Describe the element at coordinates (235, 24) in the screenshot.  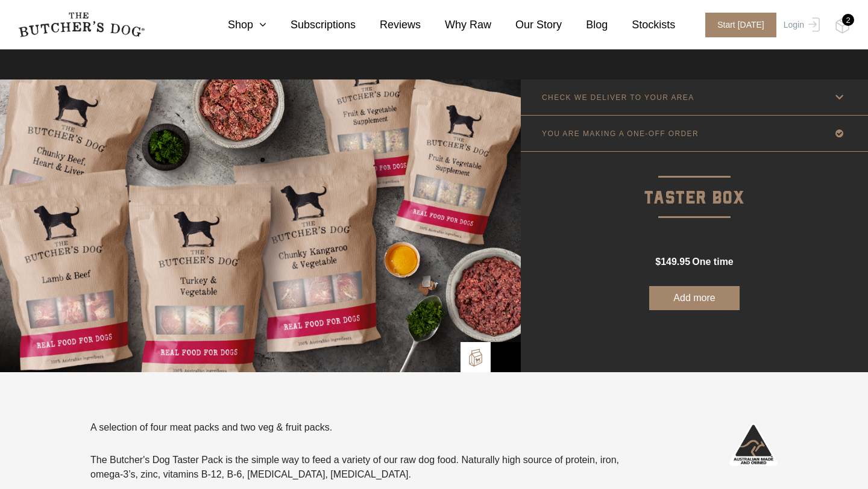
I see `a: Shop` at that location.